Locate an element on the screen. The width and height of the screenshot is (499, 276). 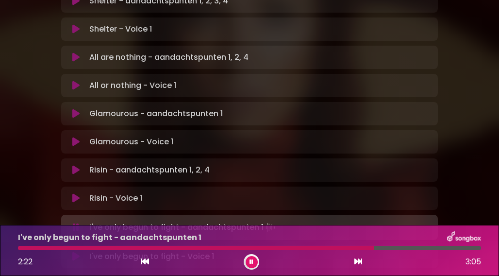
p: Shelter - Voice 1 is located at coordinates (120, 29).